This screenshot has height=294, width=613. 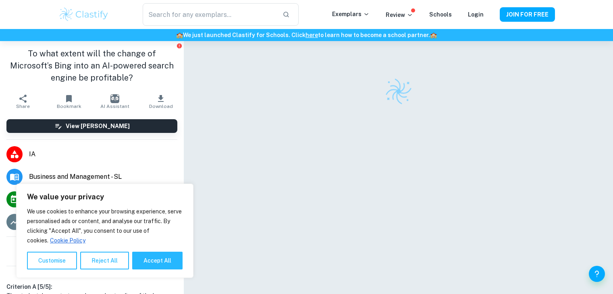 I want to click on span: Bookmark, so click(x=69, y=106).